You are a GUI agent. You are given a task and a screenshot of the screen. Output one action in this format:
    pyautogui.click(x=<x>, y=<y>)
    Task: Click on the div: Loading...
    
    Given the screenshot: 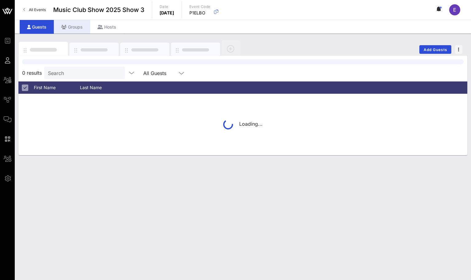 What is the action you would take?
    pyautogui.click(x=243, y=124)
    